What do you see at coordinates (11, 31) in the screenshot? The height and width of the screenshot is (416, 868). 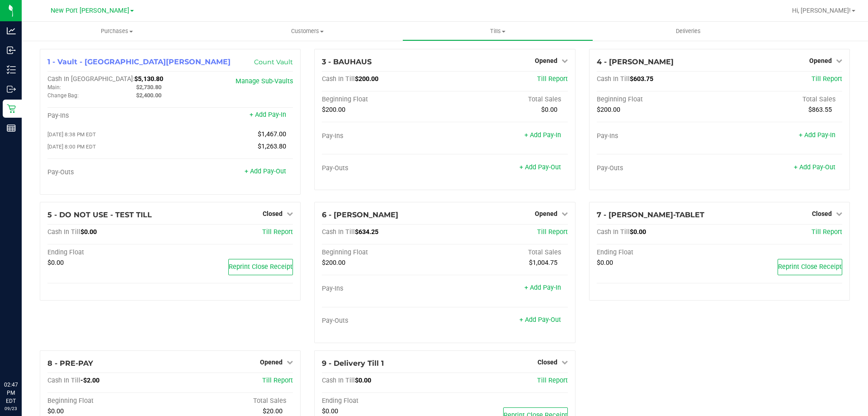 I see `inline-svg: Analytics` at bounding box center [11, 31].